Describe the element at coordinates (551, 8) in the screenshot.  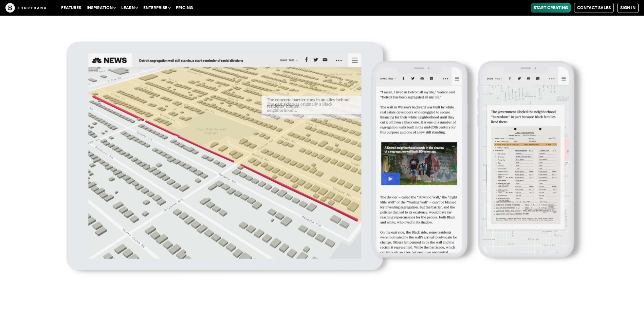
I see `a: Start Creating` at that location.